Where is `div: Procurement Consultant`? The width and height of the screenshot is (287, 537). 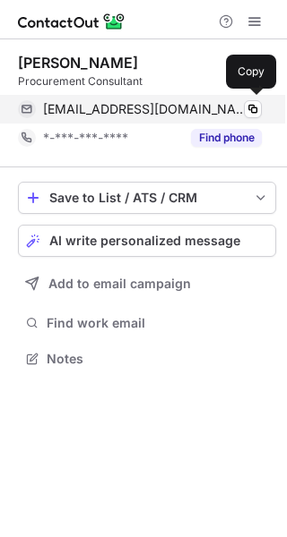
div: Procurement Consultant is located at coordinates (147, 81).